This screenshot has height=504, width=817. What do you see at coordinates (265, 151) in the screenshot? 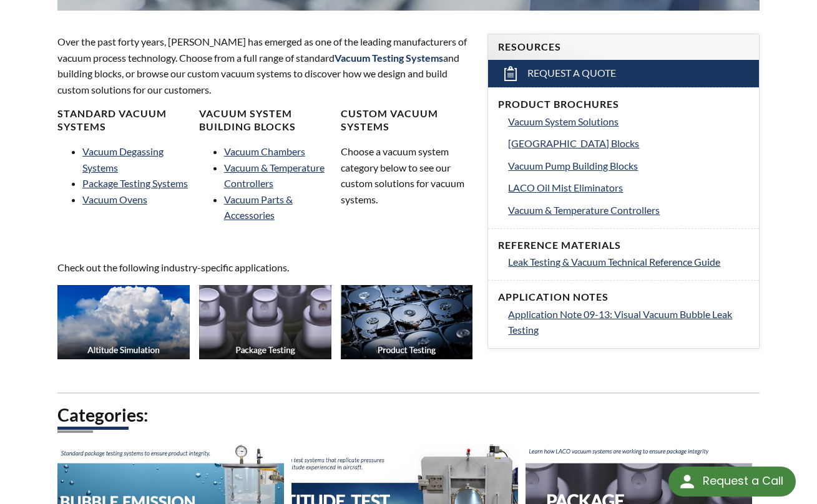
I see `a: Vacuum Chambers` at bounding box center [265, 151].